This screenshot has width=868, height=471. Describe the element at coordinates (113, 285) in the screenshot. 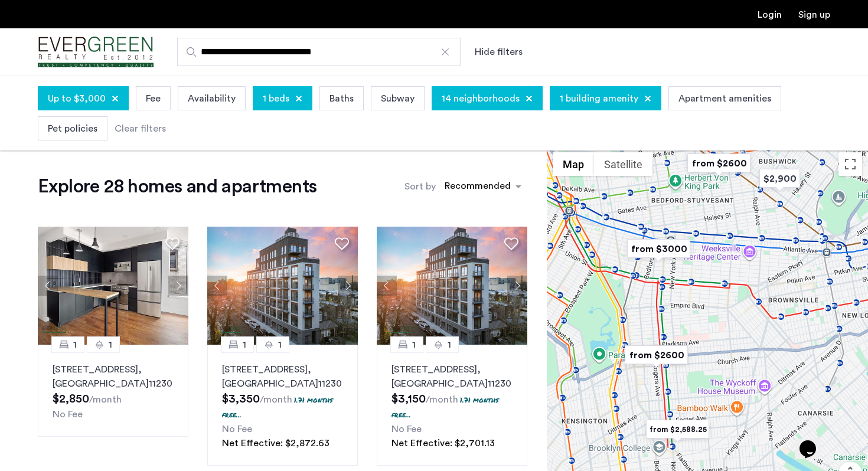

I see `img: 1999_638459585562828703.jpeg` at that location.